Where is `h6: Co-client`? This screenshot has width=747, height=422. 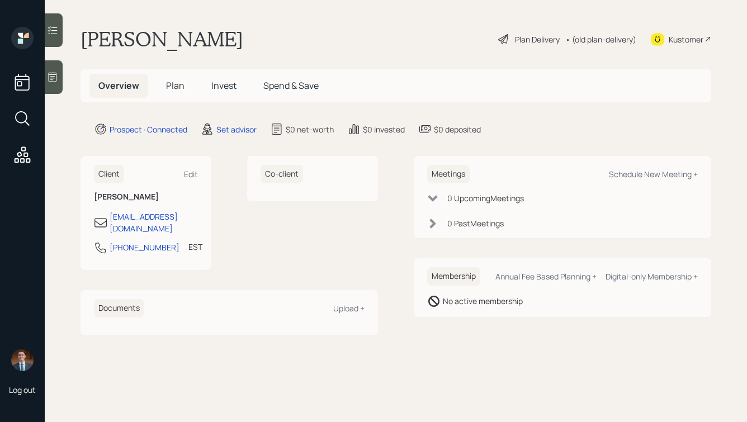
h6: Co-client is located at coordinates (282, 174).